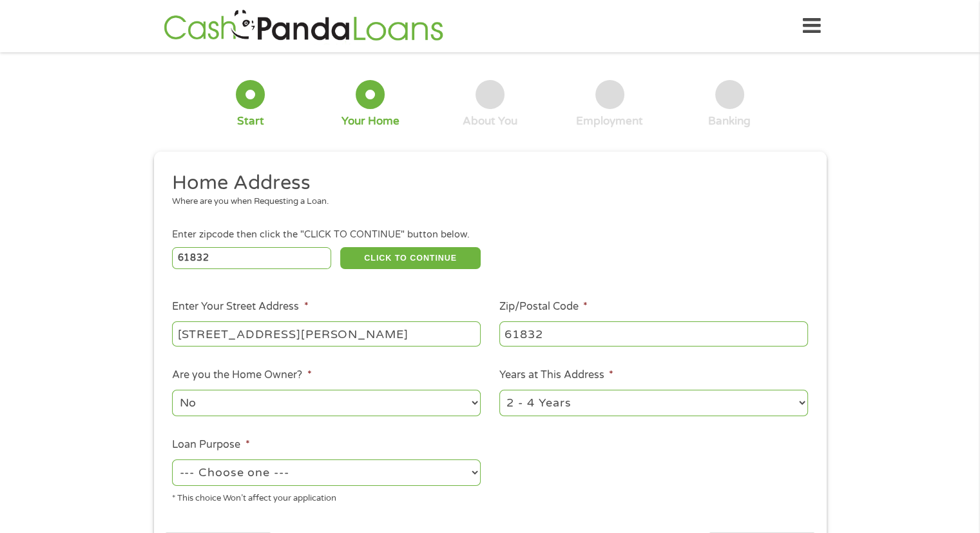 The image size is (980, 533). What do you see at coordinates (326, 496) in the screenshot?
I see `div: * This choice Won’t affect your application` at bounding box center [326, 496].